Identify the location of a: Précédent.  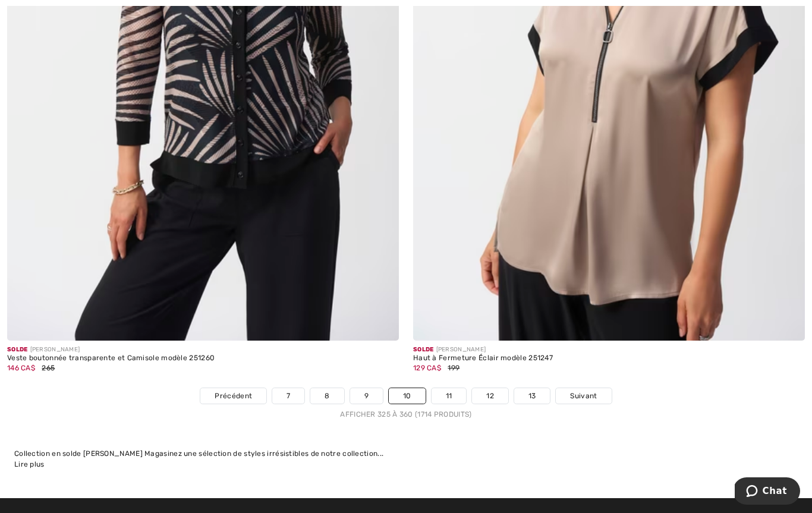
(233, 396).